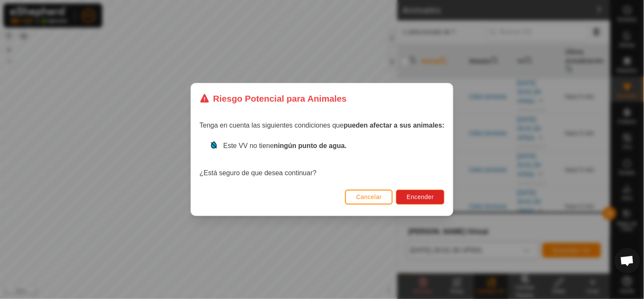 This screenshot has height=299, width=644. What do you see at coordinates (368, 196) in the screenshot?
I see `span: Cancelar` at bounding box center [368, 196].